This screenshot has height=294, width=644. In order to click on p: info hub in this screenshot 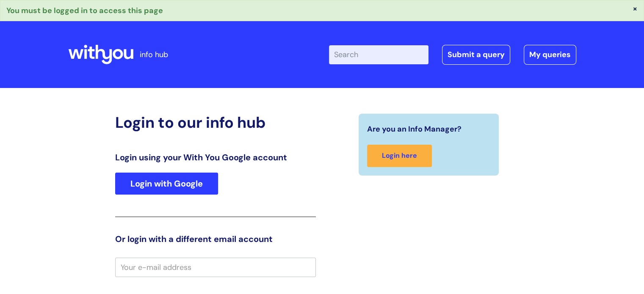, I will do `click(153, 54)`.